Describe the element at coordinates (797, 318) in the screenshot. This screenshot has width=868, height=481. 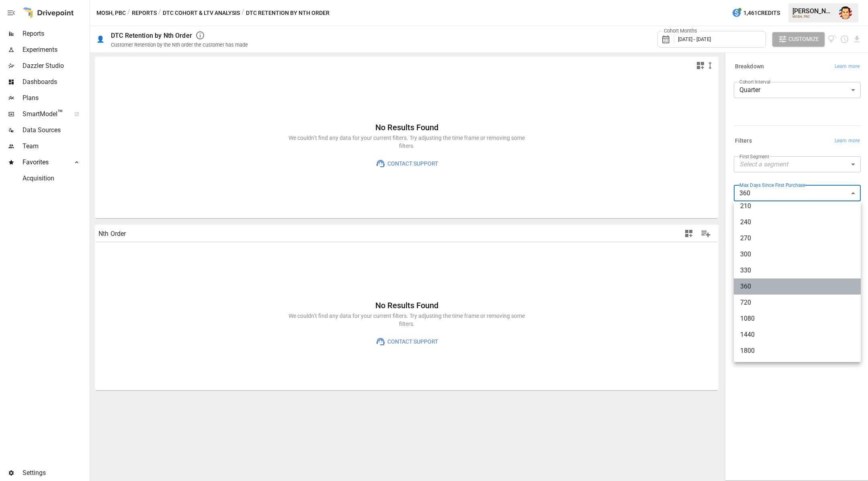
I see `span: 1080` at that location.